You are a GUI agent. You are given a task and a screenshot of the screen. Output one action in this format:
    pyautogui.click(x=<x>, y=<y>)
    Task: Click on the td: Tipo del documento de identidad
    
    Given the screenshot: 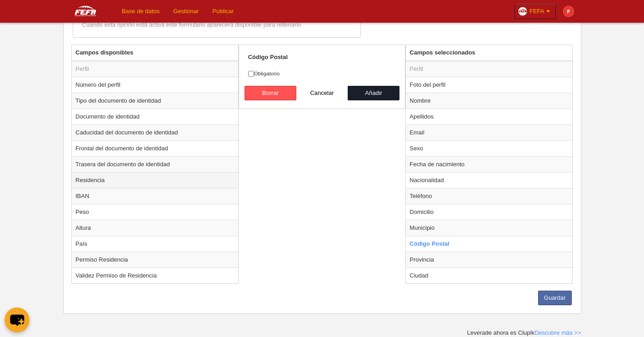 What is the action you would take?
    pyautogui.click(x=155, y=101)
    